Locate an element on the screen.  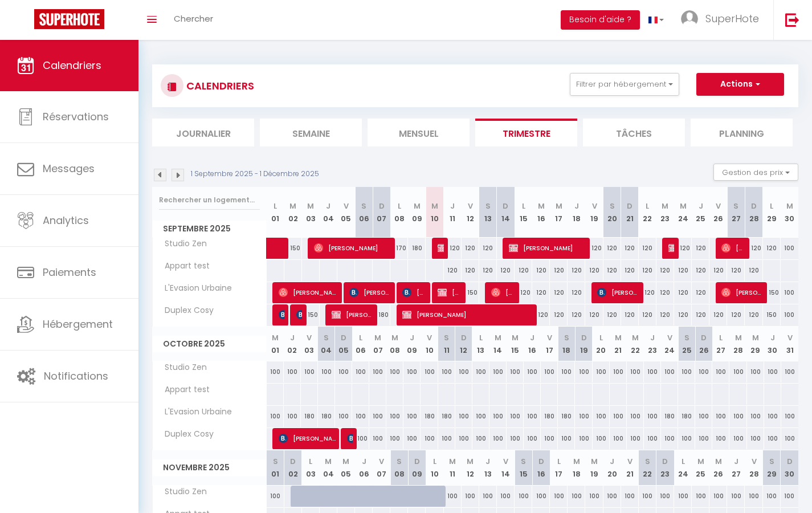
span: Calendriers is located at coordinates (71, 65).